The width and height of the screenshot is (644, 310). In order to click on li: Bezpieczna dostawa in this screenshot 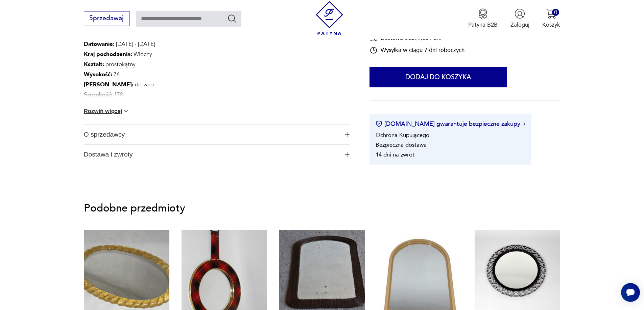, I will do `click(400, 144)`.